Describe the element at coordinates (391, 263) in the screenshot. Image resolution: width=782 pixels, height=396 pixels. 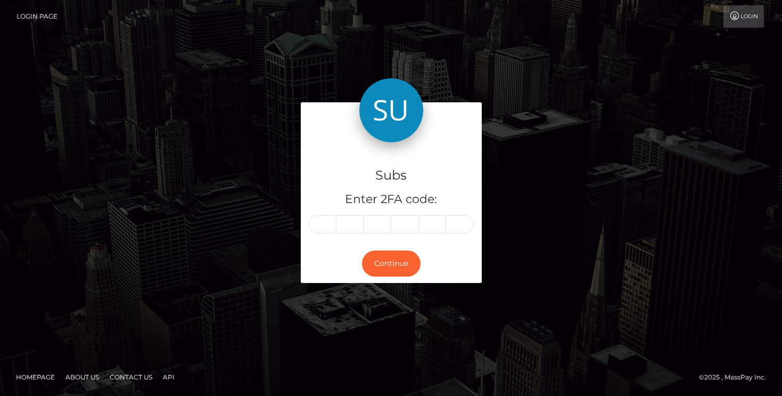
I see `button: Continue` at that location.